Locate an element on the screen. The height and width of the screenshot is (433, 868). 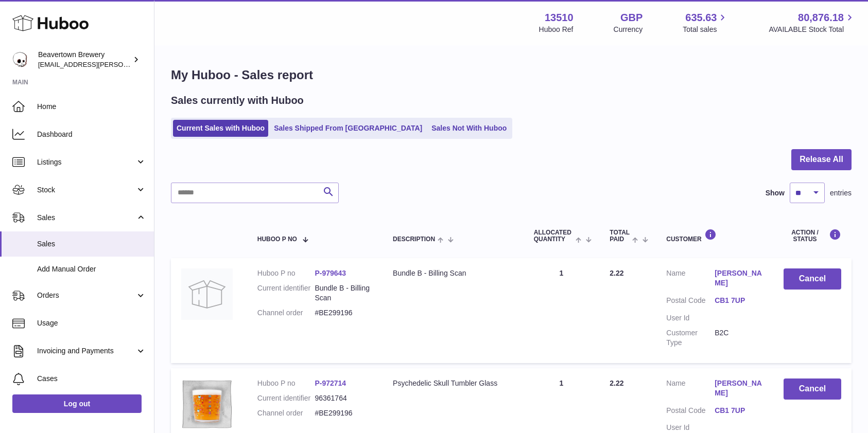
span: Stock is located at coordinates (86, 190).